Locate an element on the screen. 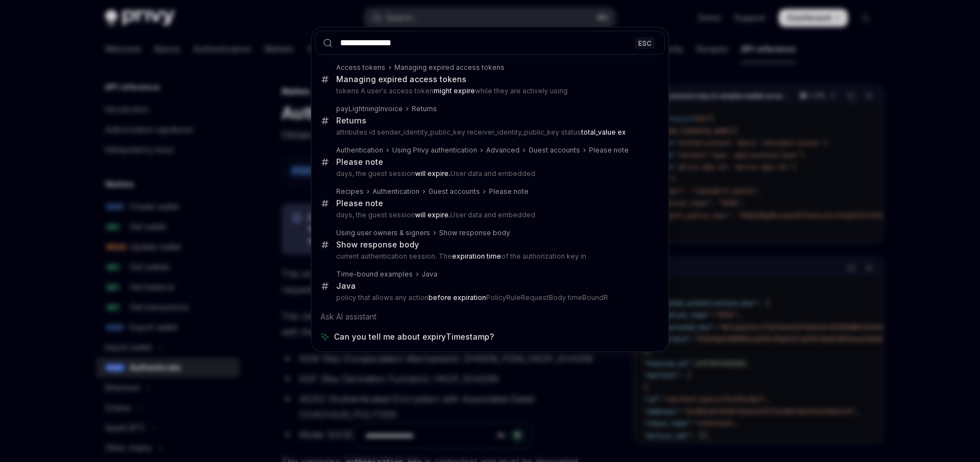 This screenshot has width=980, height=462. div: Ask AI assistant is located at coordinates (490, 317).